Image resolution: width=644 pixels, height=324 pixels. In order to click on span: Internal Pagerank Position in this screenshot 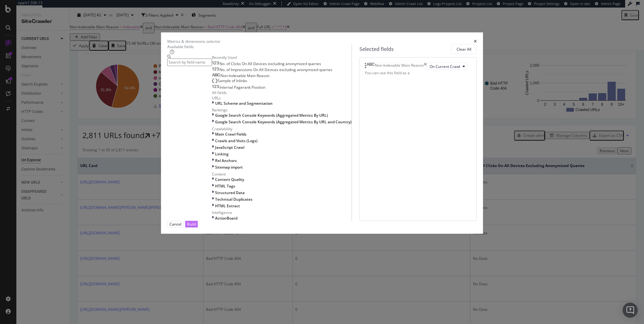, I will do `click(242, 87)`.